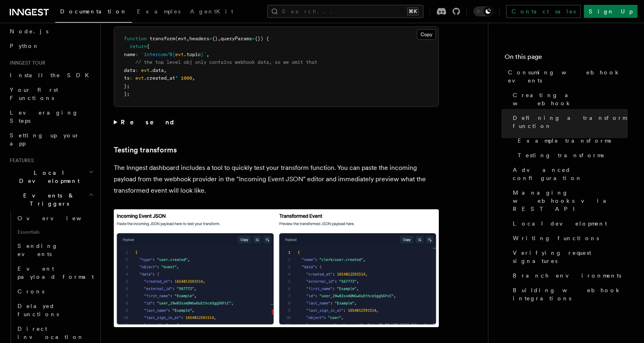 This screenshot has width=644, height=343. I want to click on span: Inngest tour, so click(26, 63).